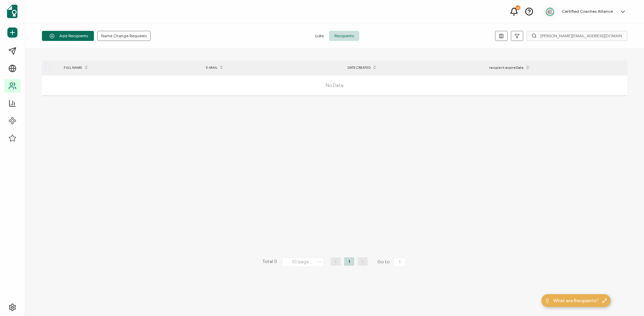 The width and height of the screenshot is (644, 316). I want to click on img: 2aa27aa7-df99-43f9-bc54-4d90c804c2bd.png, so click(550, 12).